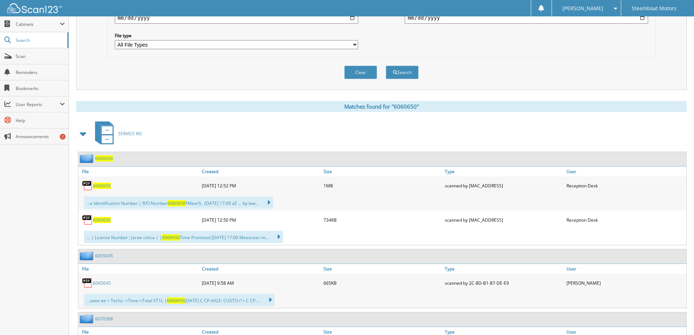 The height and width of the screenshot is (335, 694). Describe the element at coordinates (40, 72) in the screenshot. I see `span: Reminders` at that location.